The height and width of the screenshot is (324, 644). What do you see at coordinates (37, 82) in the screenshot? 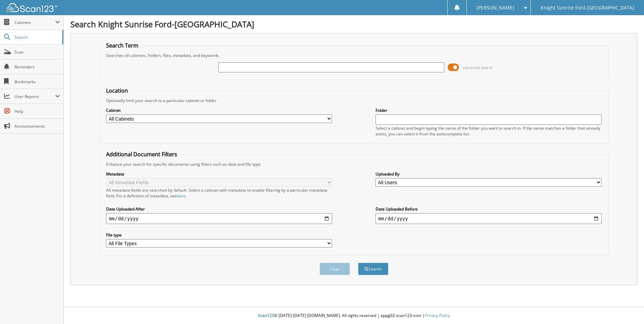
I see `span: Bookmarks` at bounding box center [37, 82].